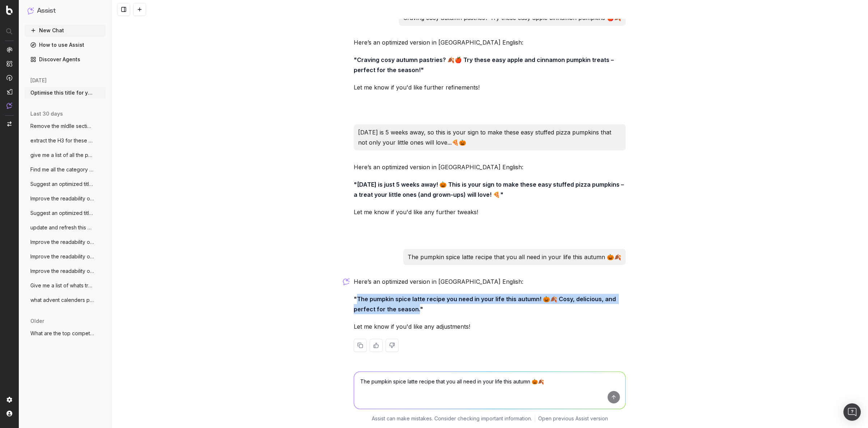 The width and height of the screenshot is (868, 428). Describe the element at coordinates (490, 326) in the screenshot. I see `p: Let me know if you'd like any adjustments!` at that location.